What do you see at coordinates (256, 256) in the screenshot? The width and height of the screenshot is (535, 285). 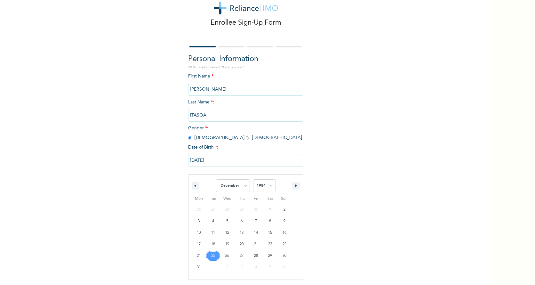 I see `span: 28` at bounding box center [256, 256].